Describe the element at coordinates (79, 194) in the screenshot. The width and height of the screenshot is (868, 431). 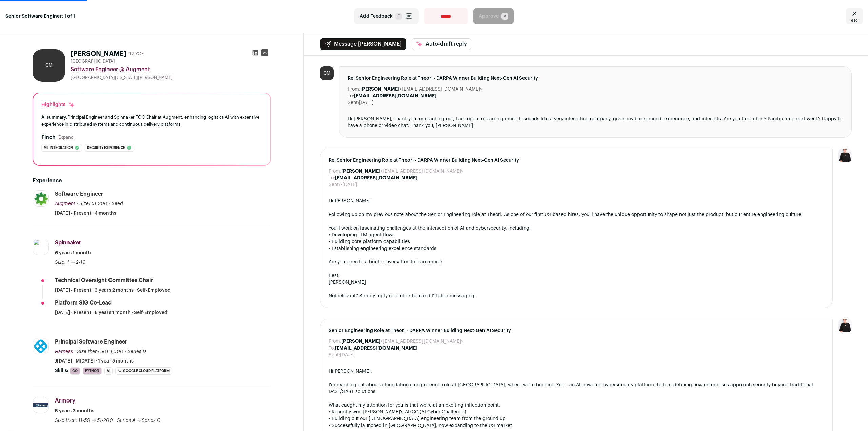
I see `div: Software Engineer` at that location.